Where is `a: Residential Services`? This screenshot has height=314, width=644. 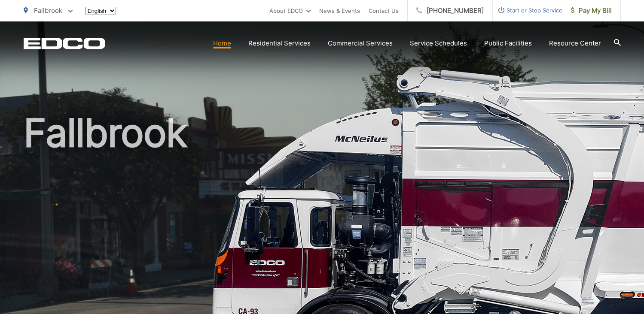
a: Residential Services is located at coordinates (279, 44).